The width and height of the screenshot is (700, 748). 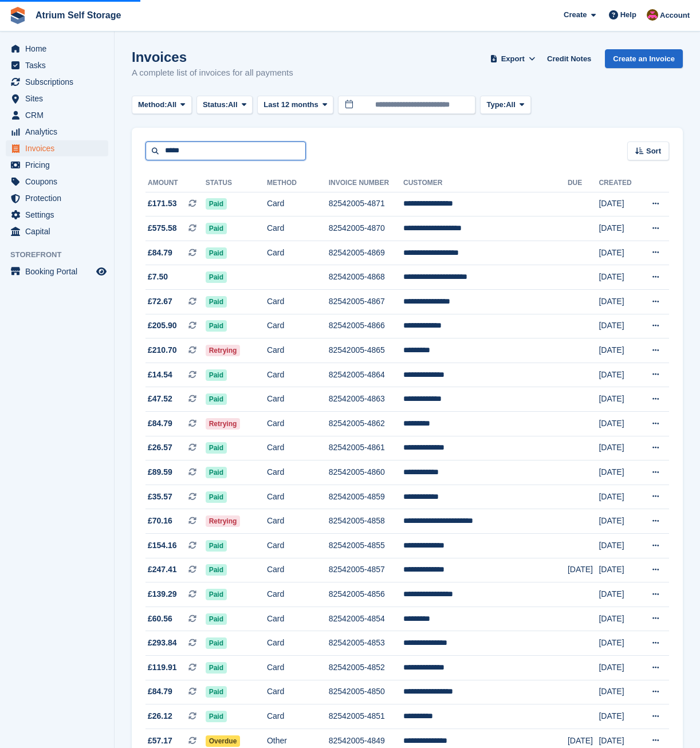 I want to click on td: 82542005-4858, so click(x=366, y=522).